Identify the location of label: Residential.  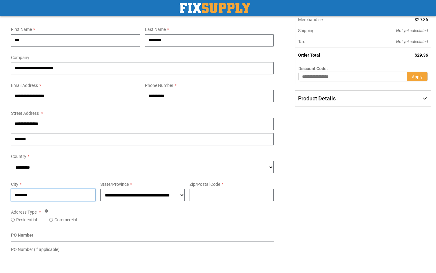
(27, 220).